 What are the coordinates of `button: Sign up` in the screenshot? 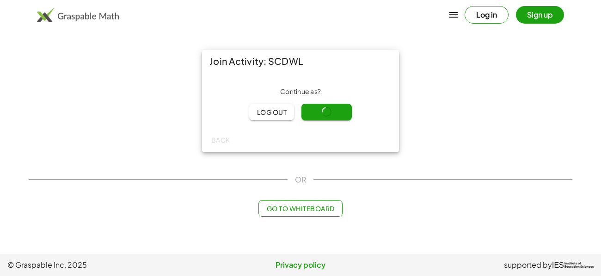 It's located at (540, 15).